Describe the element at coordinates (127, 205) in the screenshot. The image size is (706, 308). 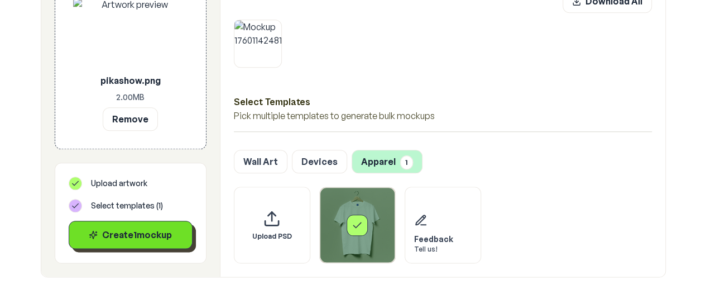
I see `span: Select templates ( 1 )` at that location.